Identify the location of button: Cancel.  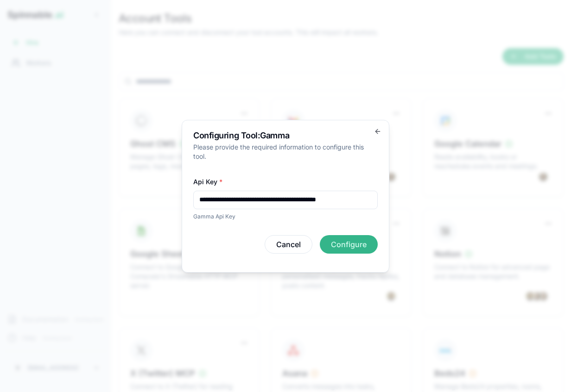
(288, 245).